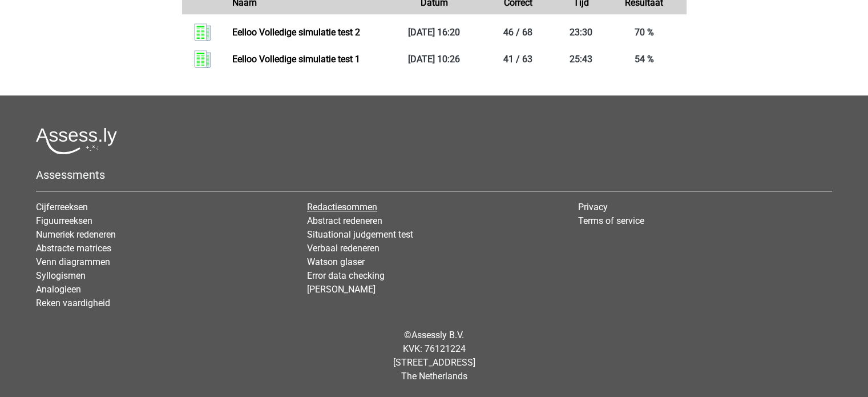 This screenshot has width=868, height=397. I want to click on img: Assessly logo, so click(77, 140).